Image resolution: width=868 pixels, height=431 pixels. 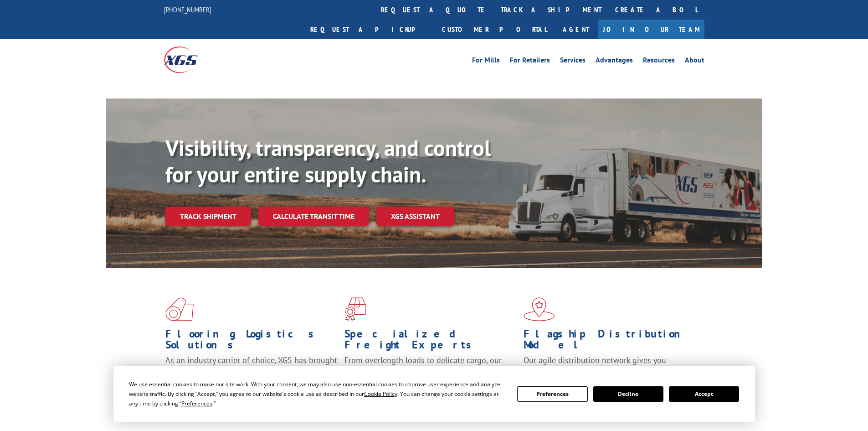 What do you see at coordinates (530, 61) in the screenshot?
I see `a: For Retailers` at bounding box center [530, 61].